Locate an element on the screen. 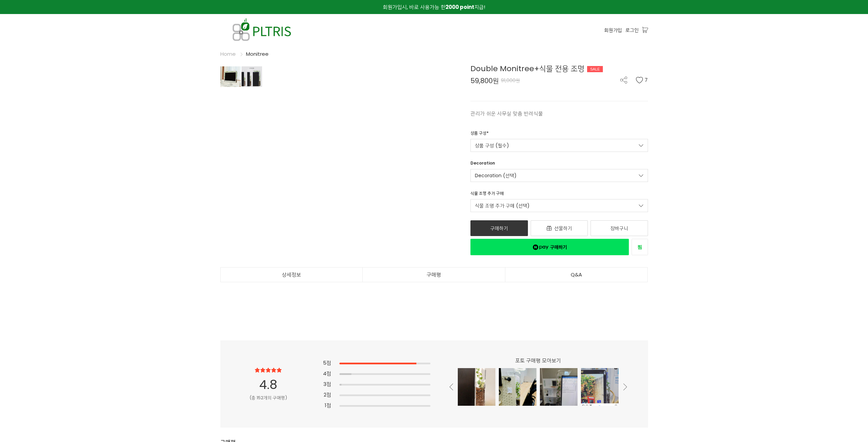  a: 회원가입 is located at coordinates (613, 30).